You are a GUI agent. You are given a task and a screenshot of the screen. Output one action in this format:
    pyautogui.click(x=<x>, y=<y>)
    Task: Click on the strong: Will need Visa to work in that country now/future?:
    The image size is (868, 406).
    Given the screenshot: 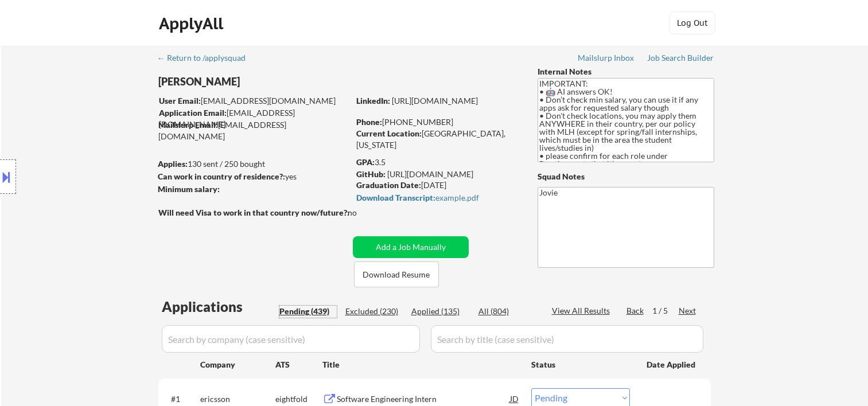 What is the action you would take?
    pyautogui.click(x=254, y=212)
    